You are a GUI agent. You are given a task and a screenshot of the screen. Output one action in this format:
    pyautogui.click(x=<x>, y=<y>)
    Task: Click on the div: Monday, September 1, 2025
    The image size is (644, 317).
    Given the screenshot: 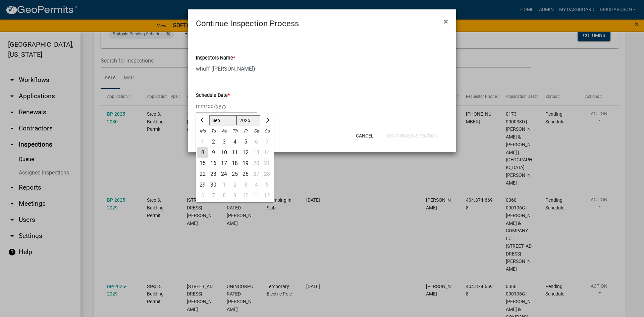 What is the action you would take?
    pyautogui.click(x=203, y=142)
    